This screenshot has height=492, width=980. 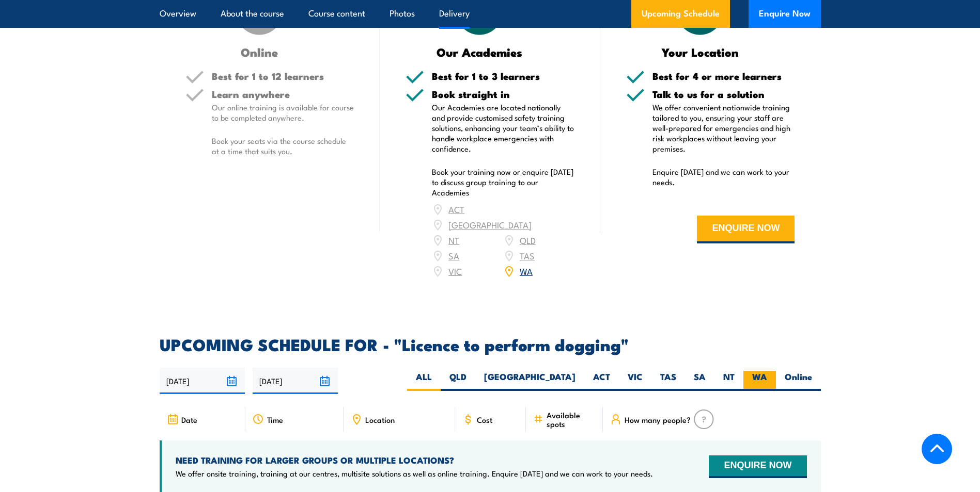 I want to click on label: TAS, so click(x=668, y=381).